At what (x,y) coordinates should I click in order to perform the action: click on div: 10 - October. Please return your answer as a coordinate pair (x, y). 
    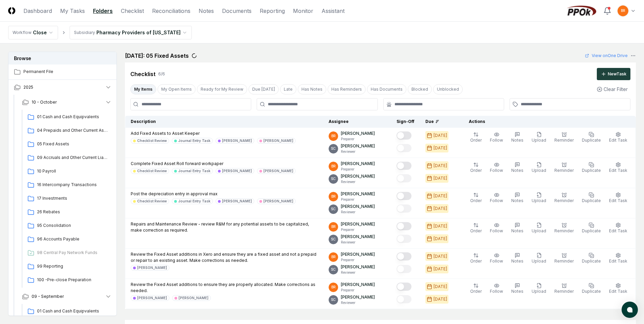
    Looking at the image, I should click on (67, 199).